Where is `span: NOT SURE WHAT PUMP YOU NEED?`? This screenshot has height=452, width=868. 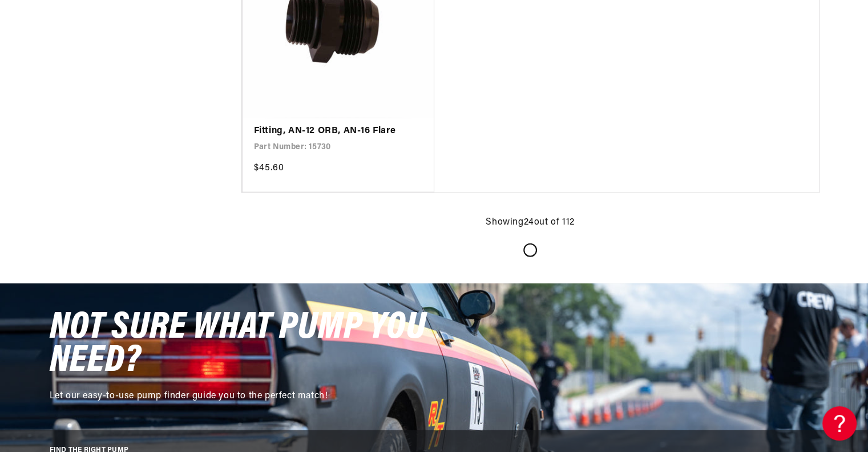 span: NOT SURE WHAT PUMP YOU NEED? is located at coordinates (238, 344).